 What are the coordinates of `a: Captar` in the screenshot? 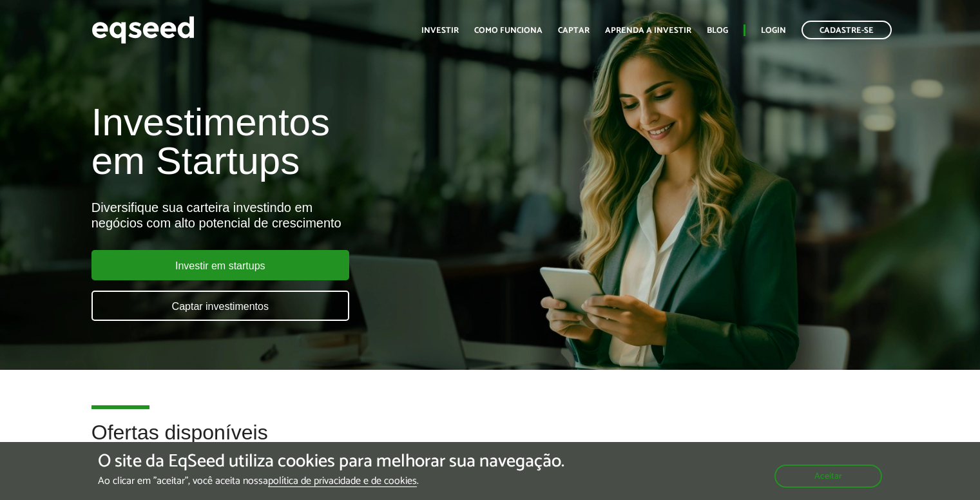 It's located at (573, 30).